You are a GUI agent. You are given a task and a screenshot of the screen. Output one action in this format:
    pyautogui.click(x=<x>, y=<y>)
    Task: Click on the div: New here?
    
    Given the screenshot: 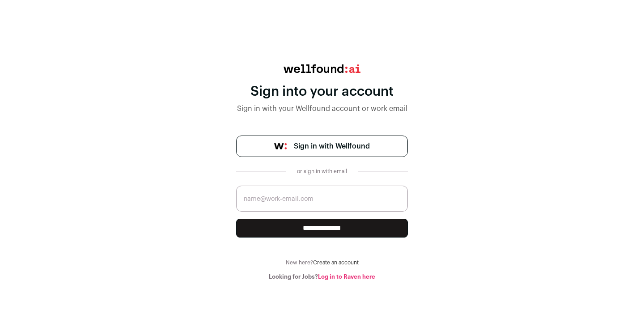 What is the action you would take?
    pyautogui.click(x=322, y=263)
    